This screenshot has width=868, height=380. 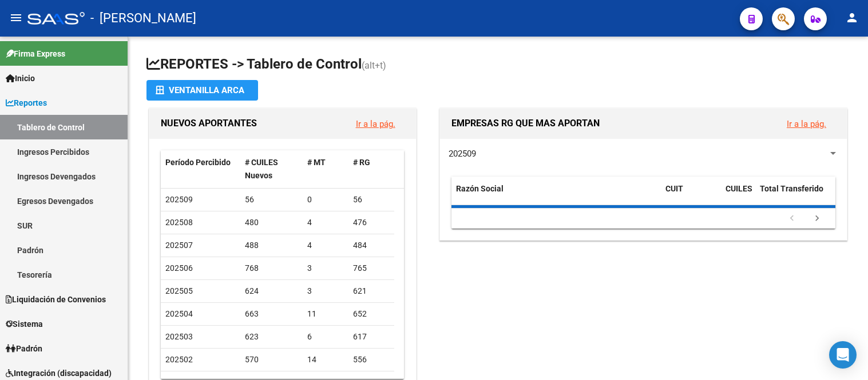 I want to click on span: 202503, so click(x=179, y=337).